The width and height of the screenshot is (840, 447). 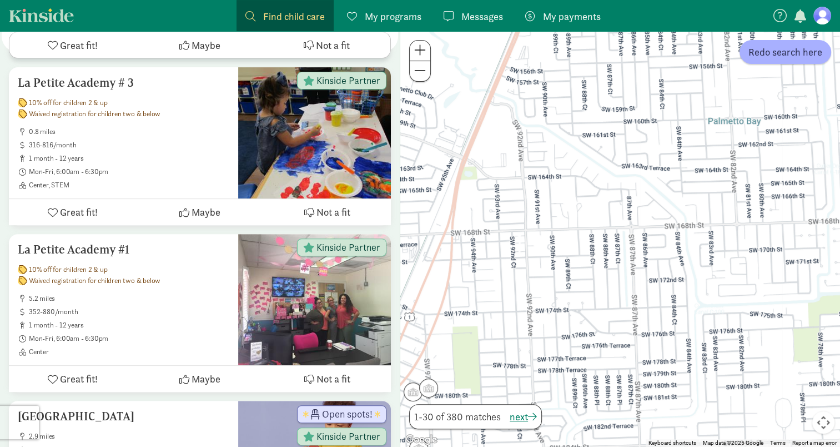 What do you see at coordinates (733, 442) in the screenshot?
I see `span: Map data ©2025 Google` at bounding box center [733, 442].